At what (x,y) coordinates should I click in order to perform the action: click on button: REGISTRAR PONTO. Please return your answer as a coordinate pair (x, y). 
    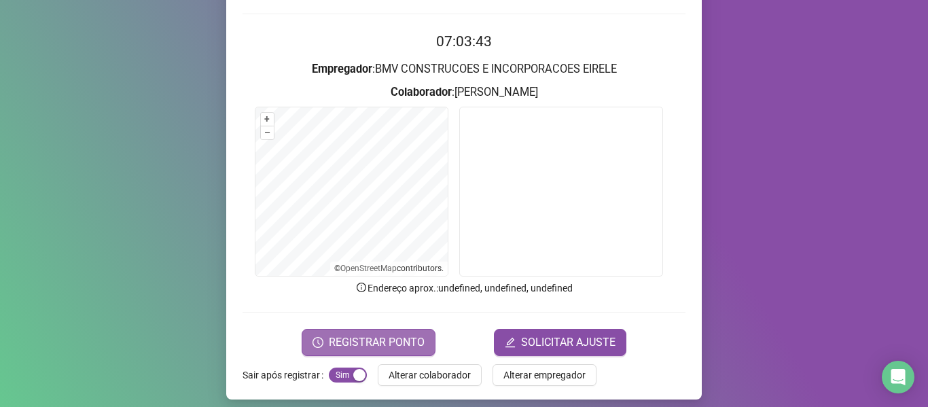
    Looking at the image, I should click on (368, 342).